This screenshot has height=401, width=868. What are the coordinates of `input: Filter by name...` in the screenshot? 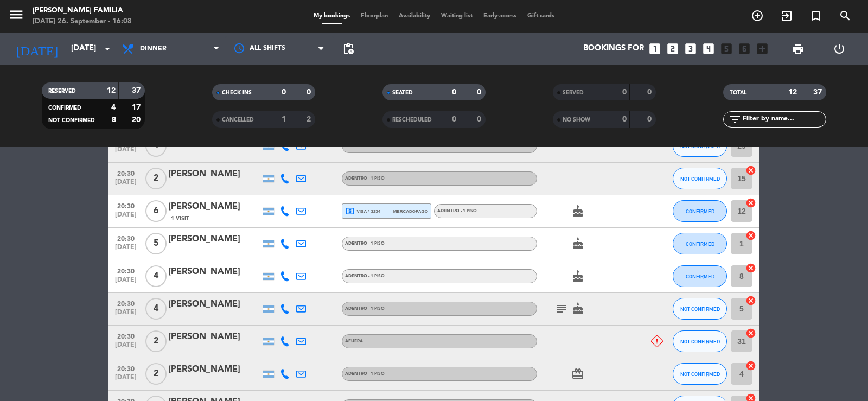 It's located at (784, 119).